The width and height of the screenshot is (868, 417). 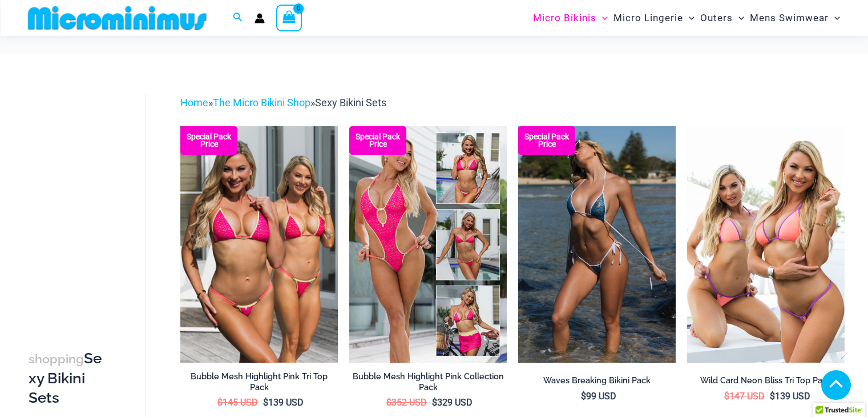 What do you see at coordinates (452, 402) in the screenshot?
I see `bdi: 329 USD` at bounding box center [452, 402].